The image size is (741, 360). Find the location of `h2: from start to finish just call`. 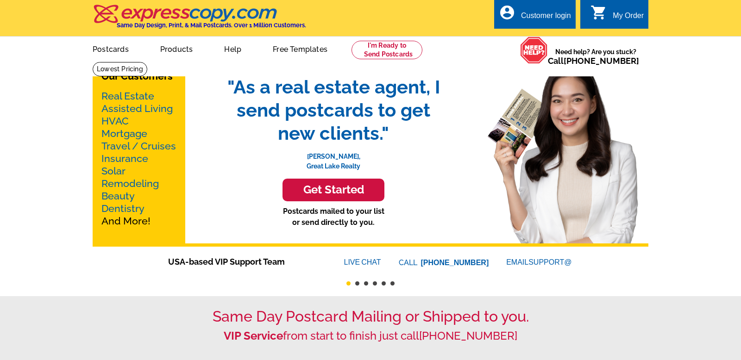

h2: from start to finish just call is located at coordinates (370, 336).